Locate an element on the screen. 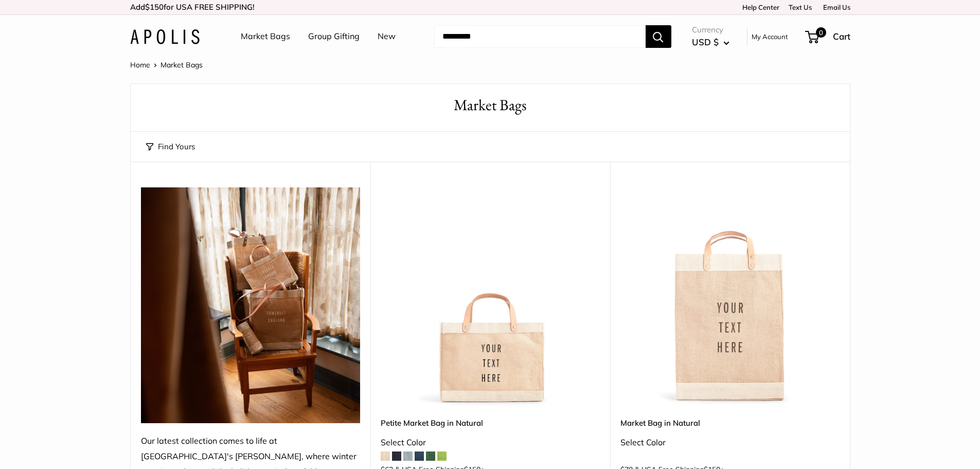 This screenshot has height=469, width=980. button: Search is located at coordinates (658, 37).